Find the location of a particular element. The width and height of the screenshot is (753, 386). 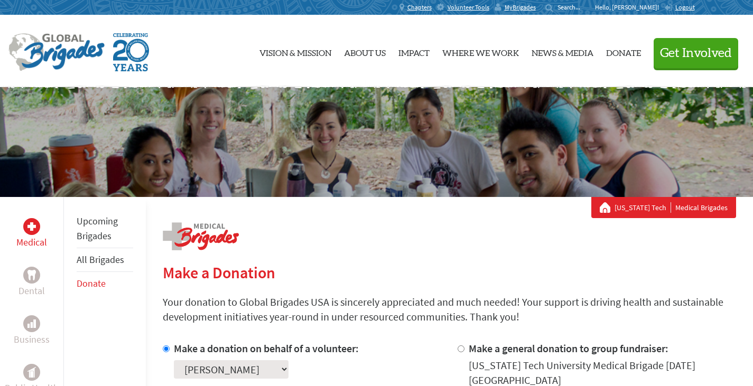

a: Logout is located at coordinates (680, 7).